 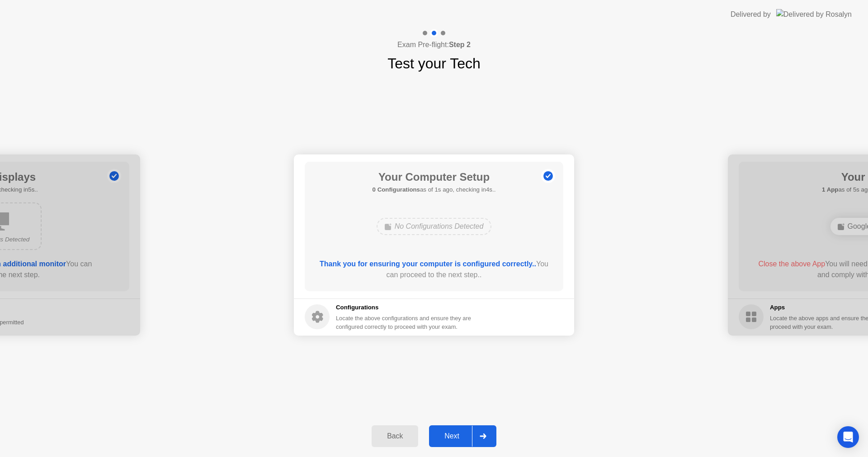 I want to click on img: Delivered by Rosalyn, so click(x=814, y=14).